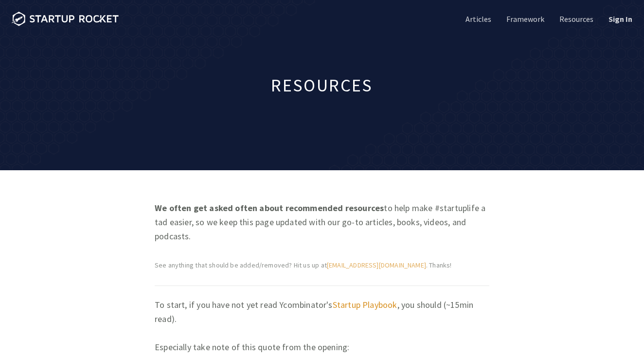 The image size is (644, 357). What do you see at coordinates (322, 347) in the screenshot?
I see `p: Especially take note of this quote from the opening:` at bounding box center [322, 347].